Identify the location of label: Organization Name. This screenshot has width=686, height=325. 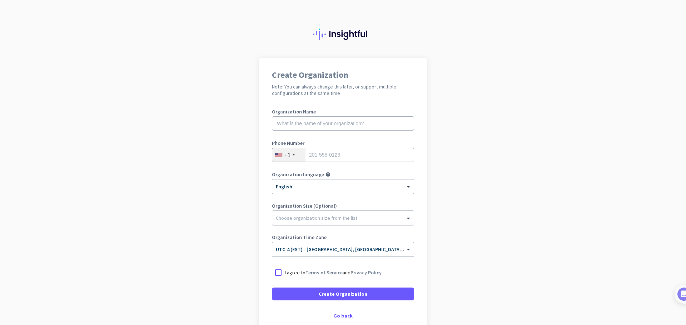
(343, 112).